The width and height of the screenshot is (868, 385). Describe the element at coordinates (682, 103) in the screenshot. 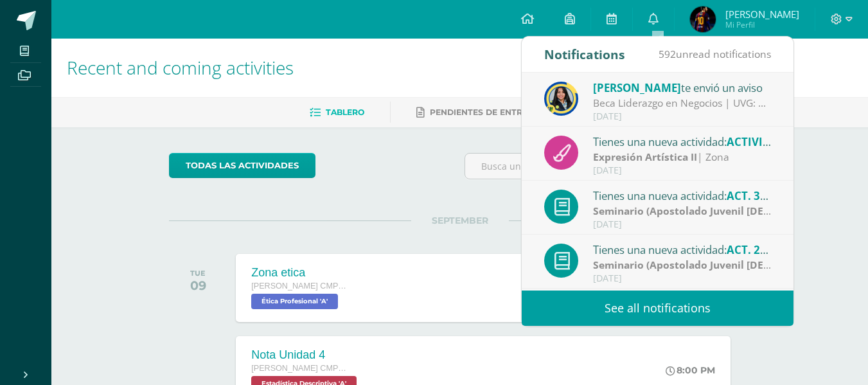

I see `div: Beca Liderazgo en Negocios | UVG: Gusto en saludarlos chicos, que estén brillando en su práctica....` at that location.